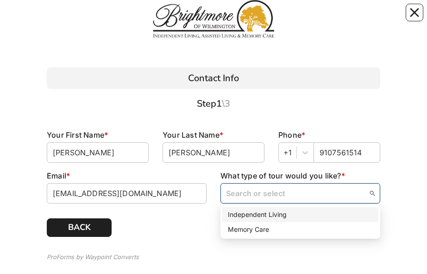  Describe the element at coordinates (214, 103) in the screenshot. I see `span: Step 1` at that location.